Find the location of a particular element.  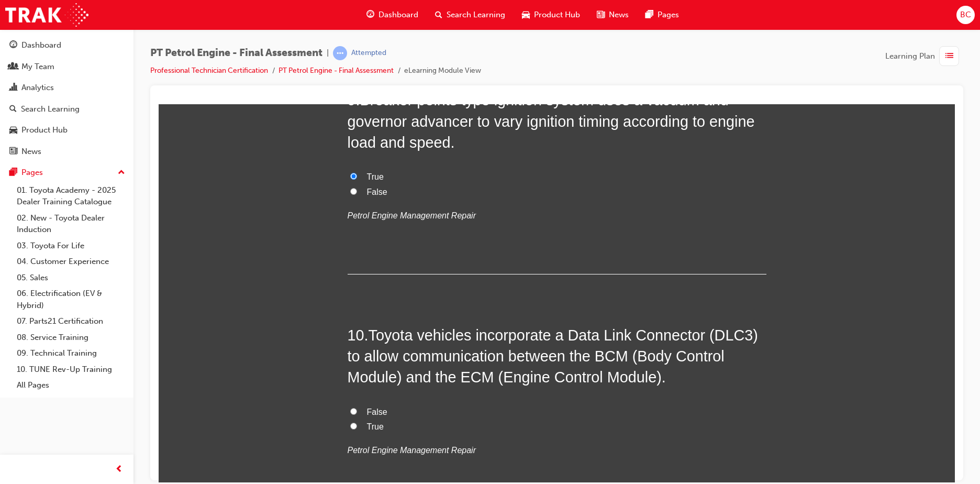

a: All Pages is located at coordinates (70, 385).